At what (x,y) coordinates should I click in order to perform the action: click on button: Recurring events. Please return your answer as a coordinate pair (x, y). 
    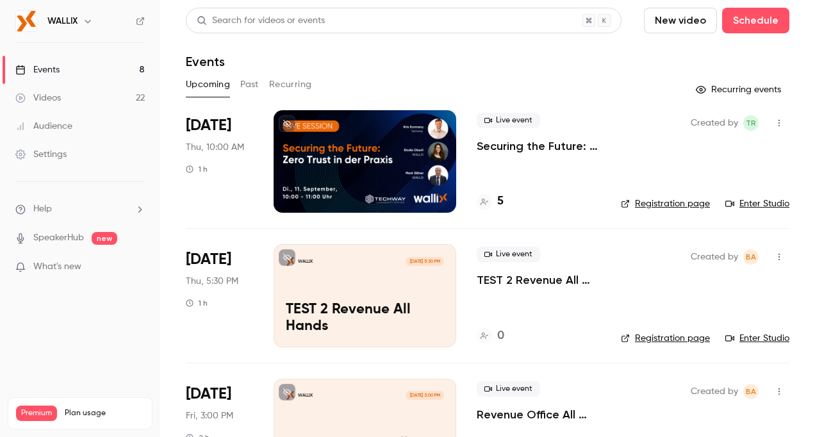
    Looking at the image, I should click on (739, 90).